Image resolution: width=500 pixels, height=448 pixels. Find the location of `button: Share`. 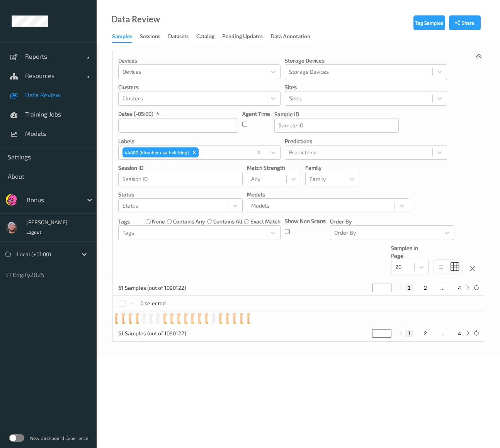

button: Share is located at coordinates (465, 22).